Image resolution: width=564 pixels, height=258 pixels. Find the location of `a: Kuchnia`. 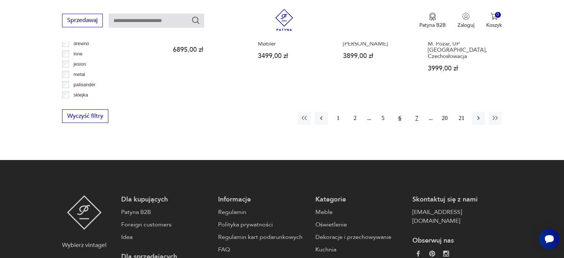

a: Kuchnia is located at coordinates (360, 250).